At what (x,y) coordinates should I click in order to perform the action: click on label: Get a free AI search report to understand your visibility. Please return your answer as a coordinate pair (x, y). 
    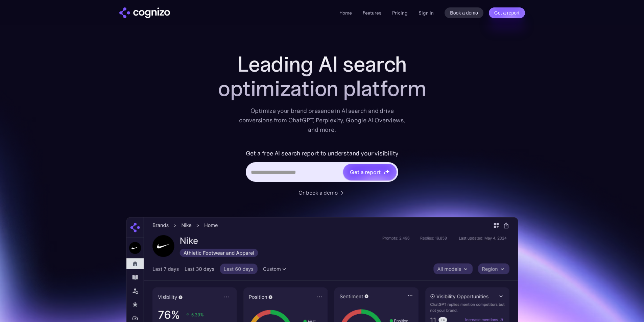
    Looking at the image, I should click on (322, 154).